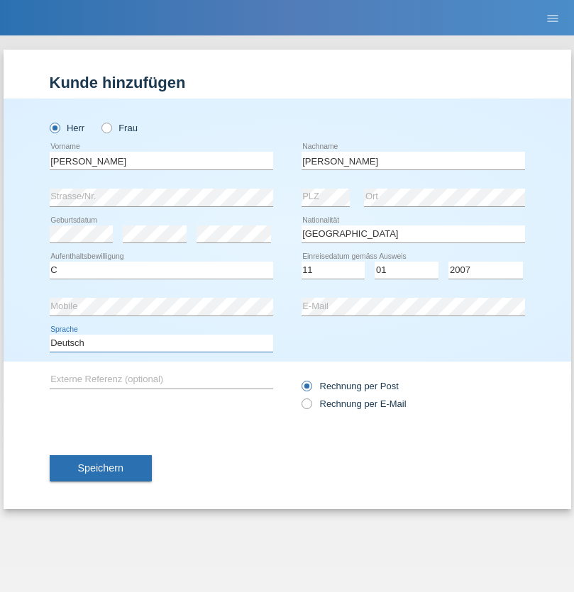  I want to click on h1: Kunde hinzufügen, so click(287, 82).